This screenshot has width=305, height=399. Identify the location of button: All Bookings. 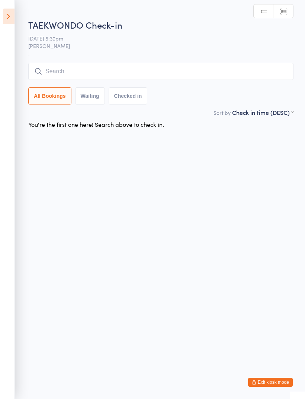
(50, 96).